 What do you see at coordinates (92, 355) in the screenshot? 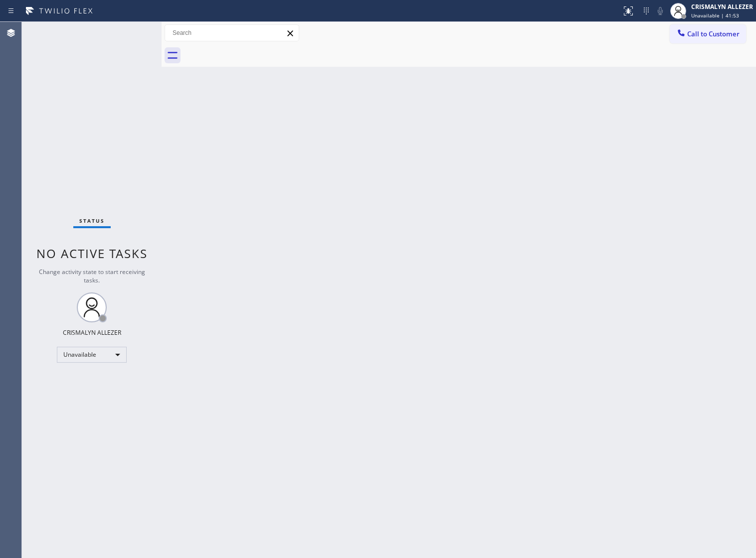
I see `div: Unavailable` at bounding box center [92, 355].